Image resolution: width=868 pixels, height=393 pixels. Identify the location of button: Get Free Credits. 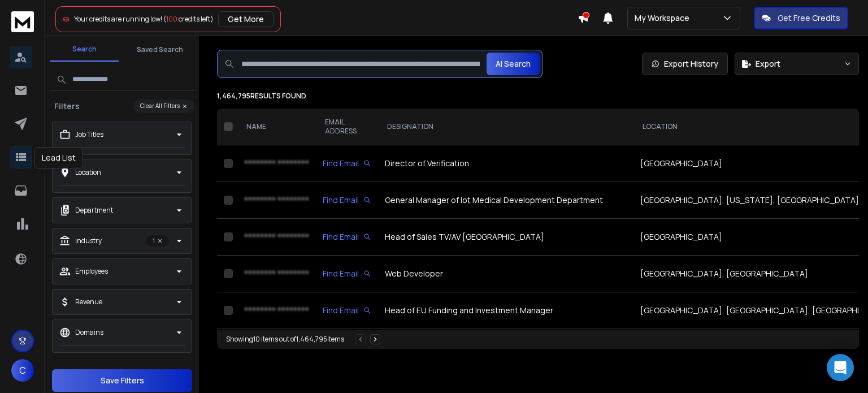
(801, 18).